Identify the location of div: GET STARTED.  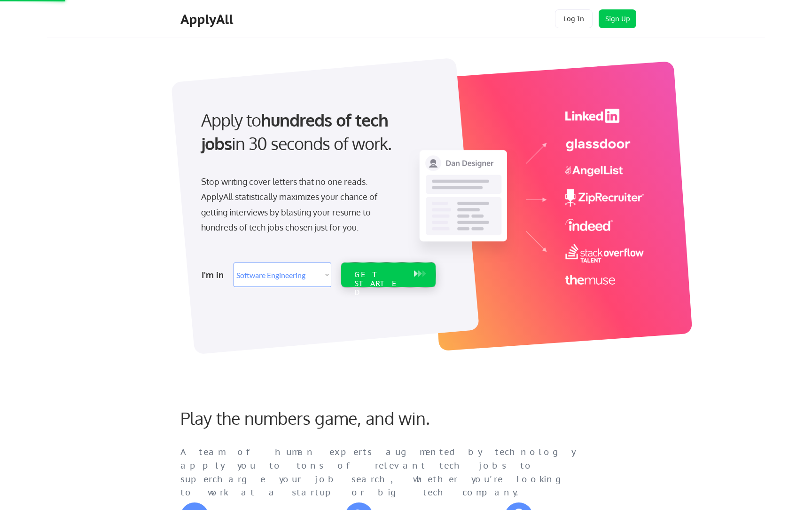
(379, 284).